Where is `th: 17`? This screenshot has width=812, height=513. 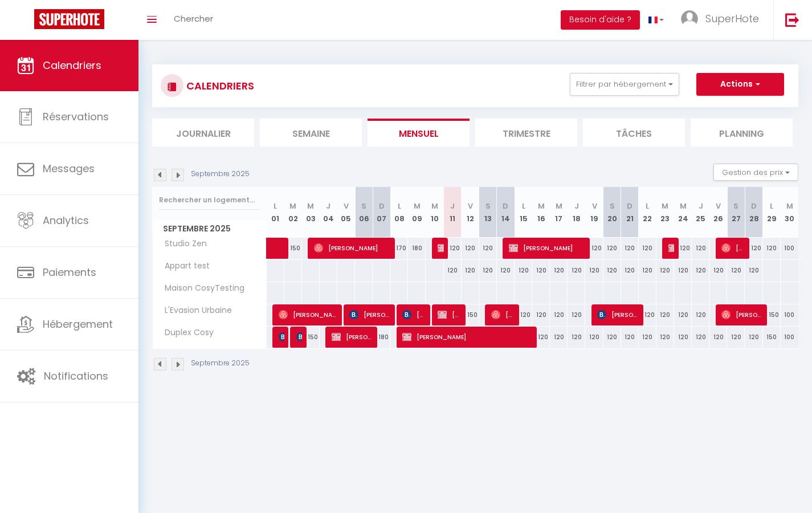 th: 17 is located at coordinates (558, 212).